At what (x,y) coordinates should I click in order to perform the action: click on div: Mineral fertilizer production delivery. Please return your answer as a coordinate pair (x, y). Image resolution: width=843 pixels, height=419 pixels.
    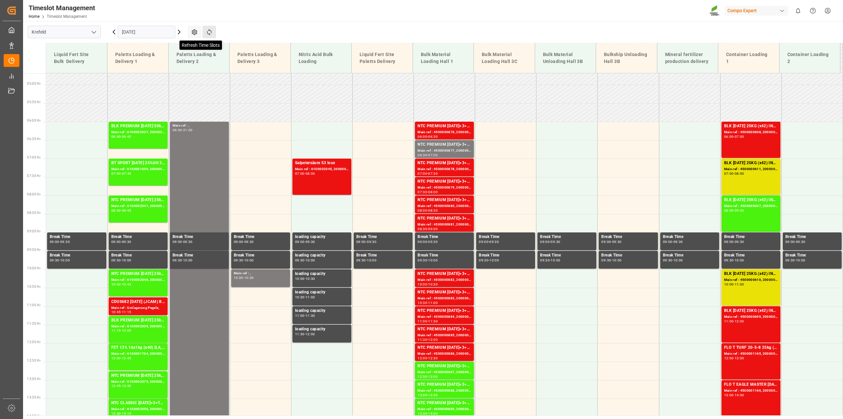
    Looking at the image, I should click on (688, 58).